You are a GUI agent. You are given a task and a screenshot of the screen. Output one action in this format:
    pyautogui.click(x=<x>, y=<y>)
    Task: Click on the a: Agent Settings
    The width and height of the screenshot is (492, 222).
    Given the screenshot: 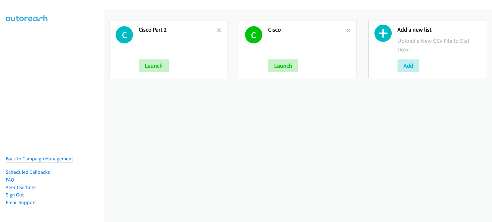 What is the action you would take?
    pyautogui.click(x=21, y=188)
    